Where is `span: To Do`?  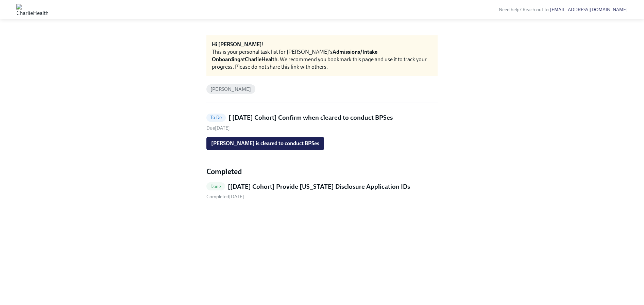 span: To Do is located at coordinates (216, 117).